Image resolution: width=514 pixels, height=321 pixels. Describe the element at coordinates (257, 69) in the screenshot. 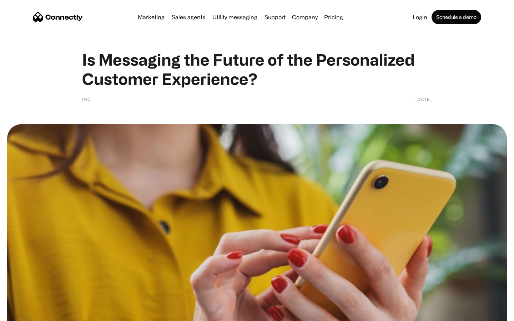

I see `h1: Is Messaging the Future of the Personalized Customer Experience?` at that location.